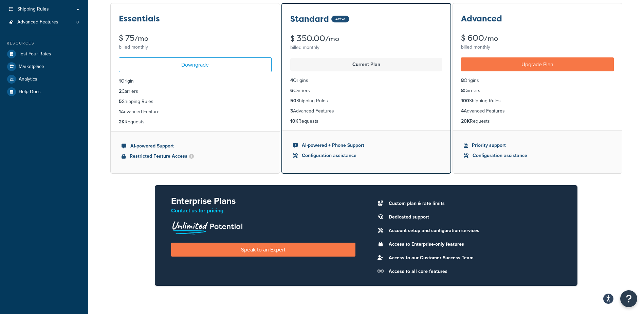  I want to click on a: Test Your Rates, so click(44, 54).